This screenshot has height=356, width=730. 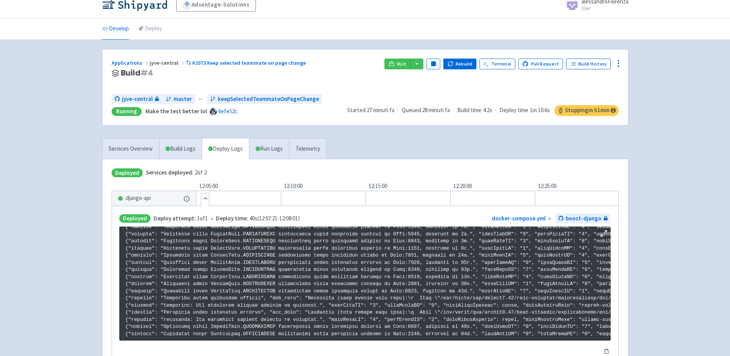 What do you see at coordinates (426, 110) in the screenshot?
I see `span: Queued` at bounding box center [426, 110].